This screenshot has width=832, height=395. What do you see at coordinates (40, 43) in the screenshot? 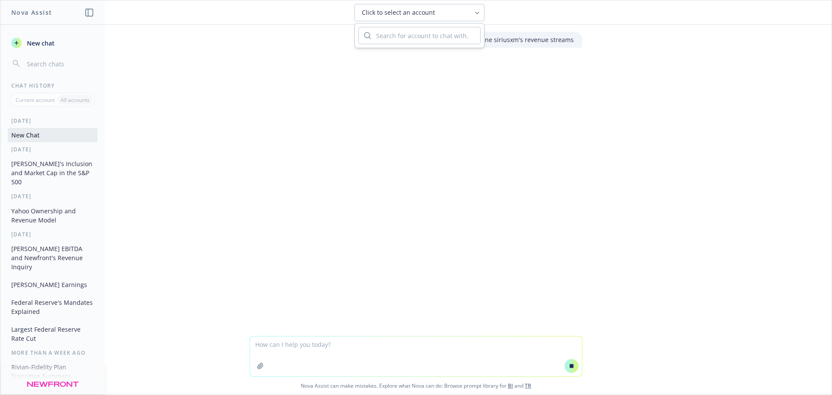
I see `span: New chat` at bounding box center [40, 43].